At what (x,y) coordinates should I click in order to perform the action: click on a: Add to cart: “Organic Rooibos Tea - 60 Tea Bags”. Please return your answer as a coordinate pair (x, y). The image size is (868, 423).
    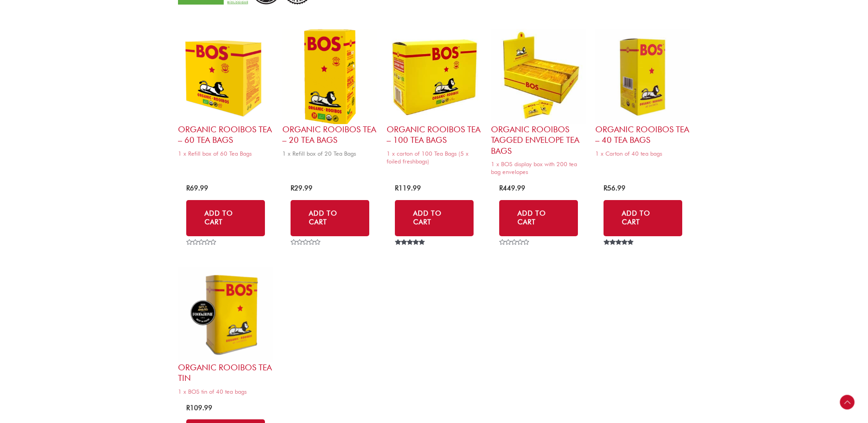
    Looking at the image, I should click on (225, 218).